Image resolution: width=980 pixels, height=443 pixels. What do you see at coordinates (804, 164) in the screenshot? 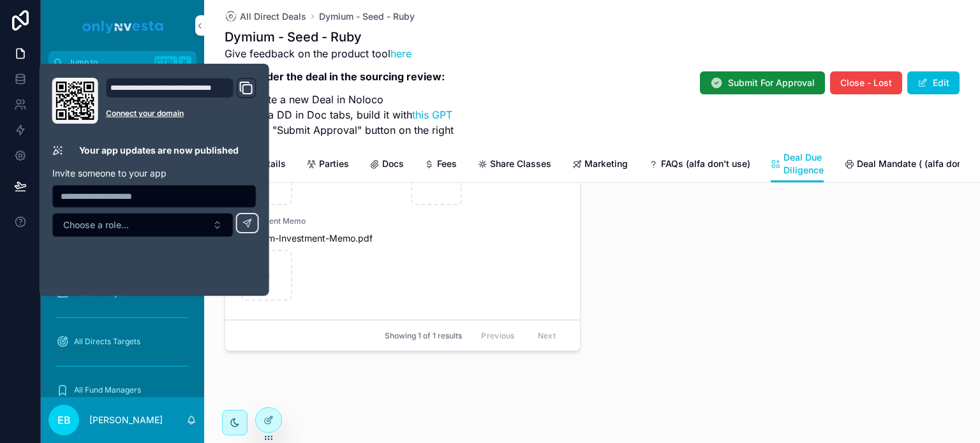
I see `span: Deal Due Diligence` at bounding box center [804, 164].